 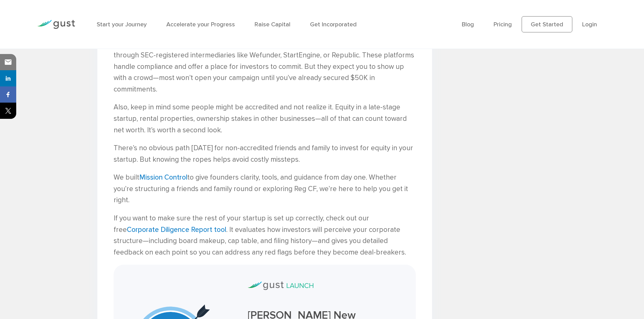 What do you see at coordinates (547, 24) in the screenshot?
I see `a: Get Started` at bounding box center [547, 24].